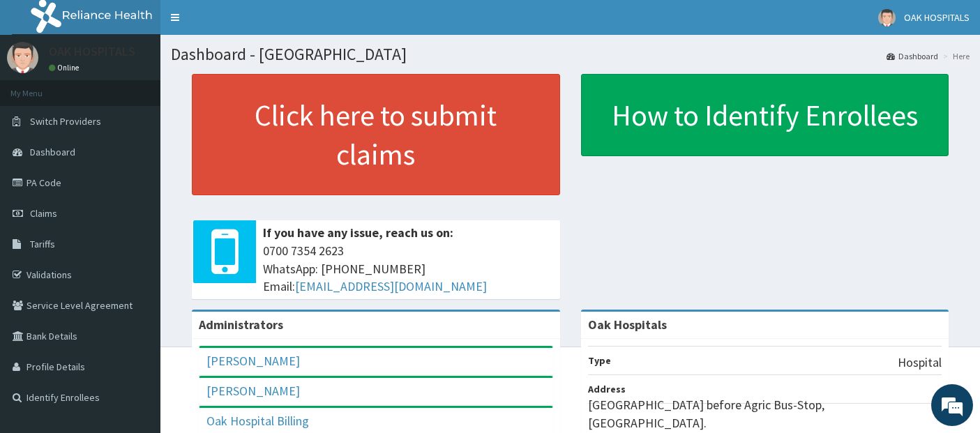 This screenshot has height=433, width=980. What do you see at coordinates (599, 361) in the screenshot?
I see `b: Type` at bounding box center [599, 361].